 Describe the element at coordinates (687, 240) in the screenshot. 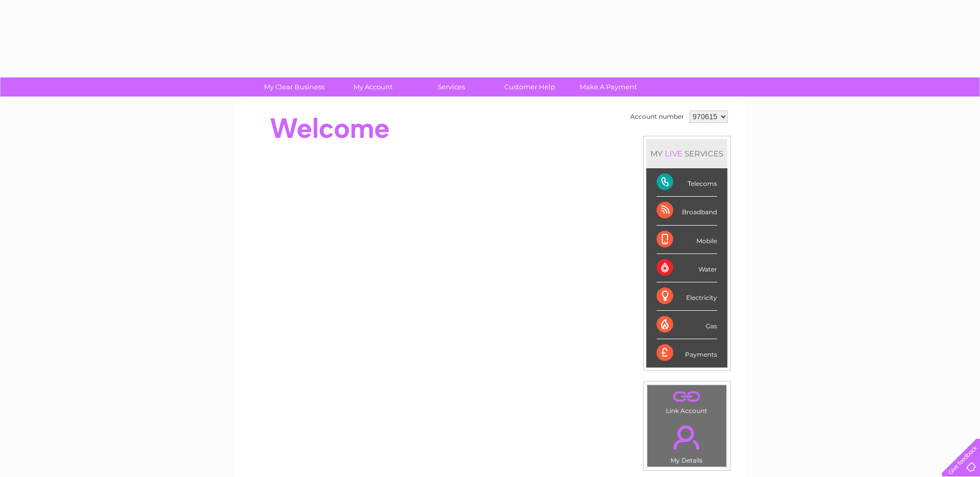

I see `div: Mobile` at that location.